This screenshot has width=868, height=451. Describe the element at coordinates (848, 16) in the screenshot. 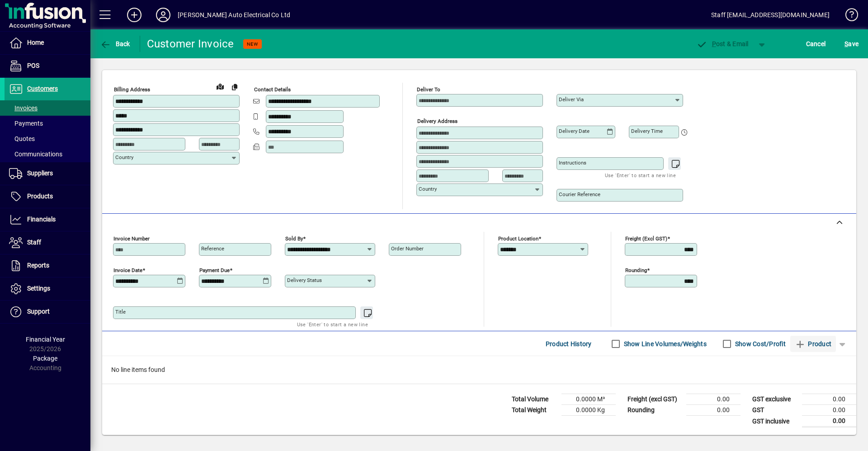

I see `a: Knowledge Base` at that location.